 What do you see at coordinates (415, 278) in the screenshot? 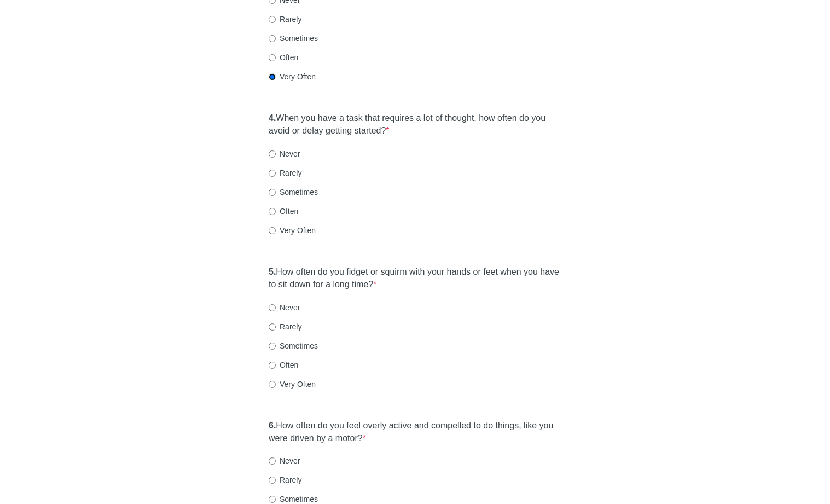
I see `label: How often do you fidget or squirm with your hands or feet when you have to sit down for a long time?` at bounding box center [415, 278].